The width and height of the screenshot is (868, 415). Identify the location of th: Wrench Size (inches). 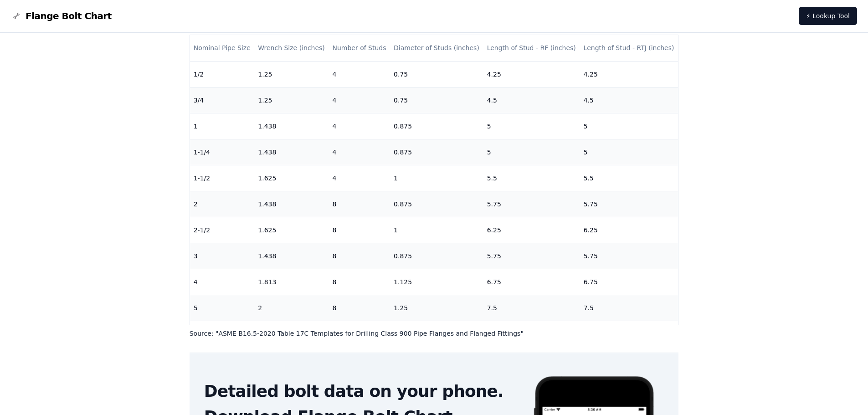
(291, 48).